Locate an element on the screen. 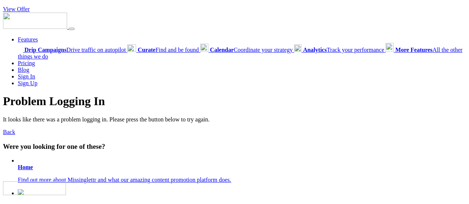 This screenshot has width=469, height=204. div: Features is located at coordinates (242, 52).